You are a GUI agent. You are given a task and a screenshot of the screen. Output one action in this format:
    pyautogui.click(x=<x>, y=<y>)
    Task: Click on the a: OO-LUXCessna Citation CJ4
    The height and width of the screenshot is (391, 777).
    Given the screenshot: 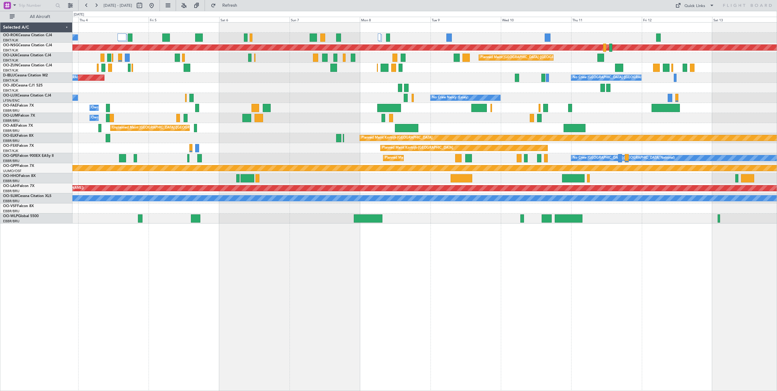 What is the action you would take?
    pyautogui.click(x=27, y=96)
    